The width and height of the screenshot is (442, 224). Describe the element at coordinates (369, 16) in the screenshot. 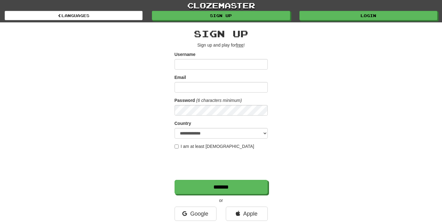

I see `a: Login` at that location.